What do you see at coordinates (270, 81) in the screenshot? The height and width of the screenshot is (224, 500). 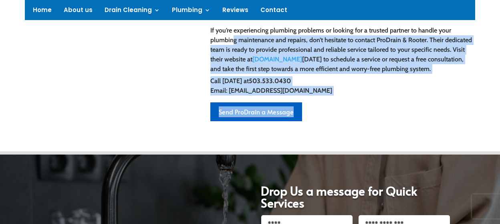 I see `strong: 503.533.0430` at bounding box center [270, 81].